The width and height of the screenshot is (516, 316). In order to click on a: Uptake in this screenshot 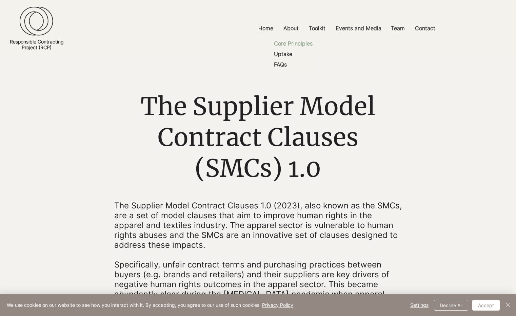, I will do `click(293, 54)`.